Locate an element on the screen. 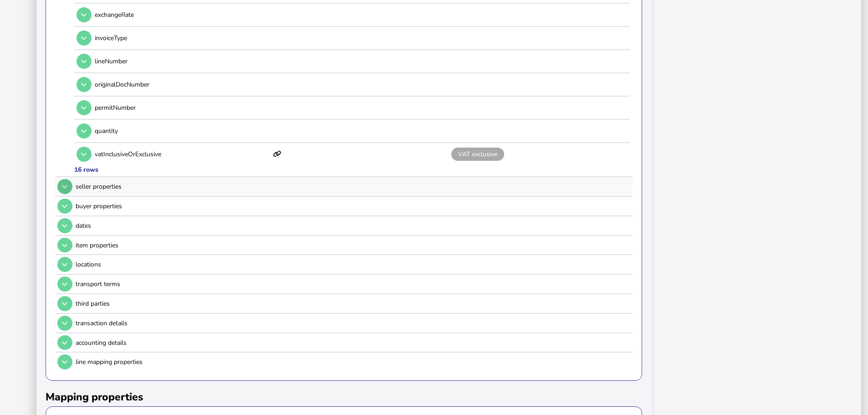 The width and height of the screenshot is (868, 415). div: transaction details is located at coordinates (352, 323).